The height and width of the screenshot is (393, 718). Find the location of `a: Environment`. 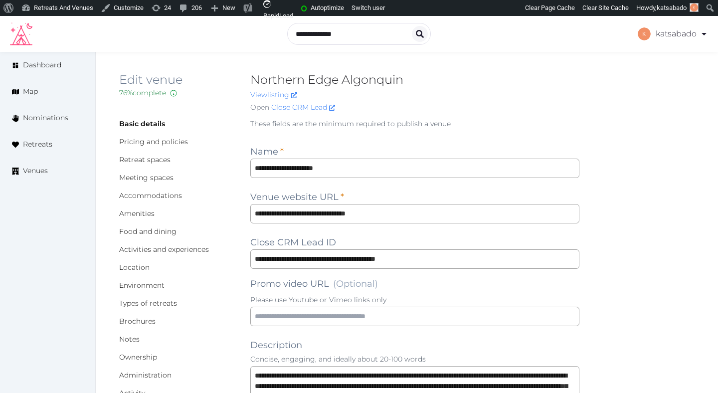

a: Environment is located at coordinates (142, 285).